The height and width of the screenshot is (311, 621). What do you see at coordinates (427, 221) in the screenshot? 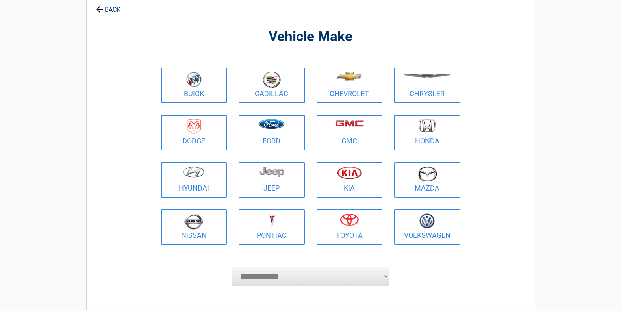
I see `img: volkswagen` at bounding box center [427, 221].